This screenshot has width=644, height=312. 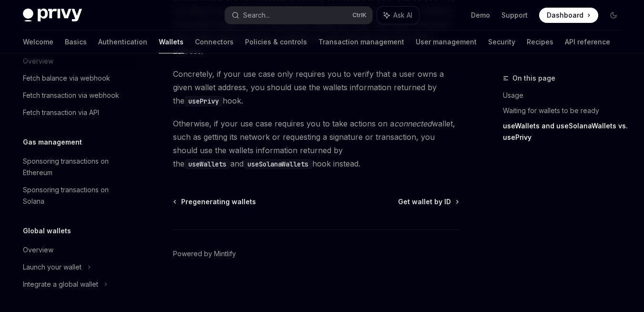 What do you see at coordinates (76, 78) in the screenshot?
I see `a: Fetch balance via webhook` at bounding box center [76, 78].